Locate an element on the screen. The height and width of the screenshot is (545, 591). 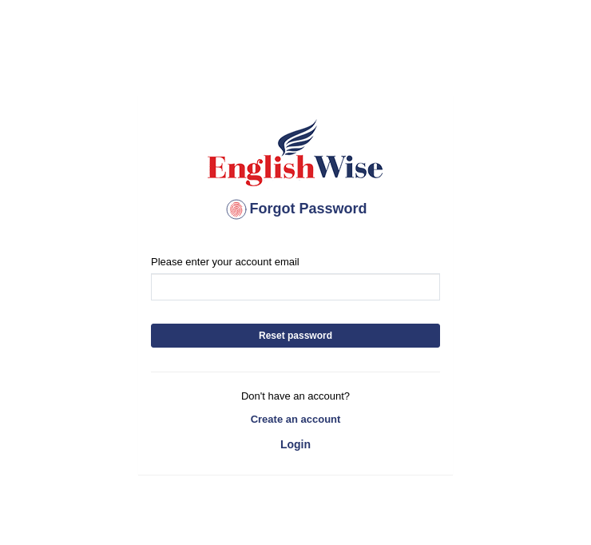
span: Forgot Password is located at coordinates (295, 208).